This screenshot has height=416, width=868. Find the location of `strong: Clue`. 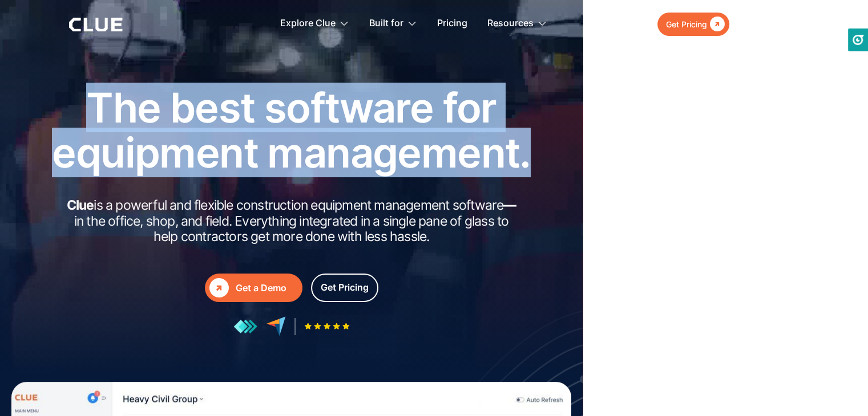

strong: Clue is located at coordinates (80, 205).